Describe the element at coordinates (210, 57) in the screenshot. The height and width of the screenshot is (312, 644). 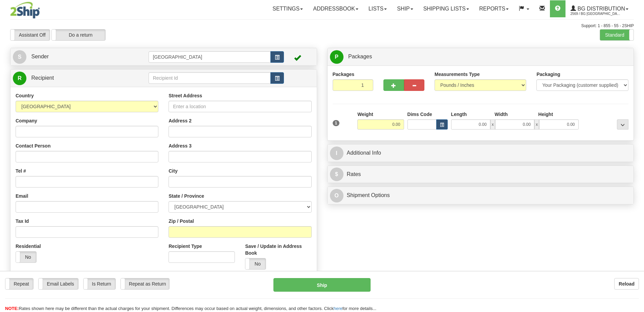
I see `input: Sender Id` at that location.